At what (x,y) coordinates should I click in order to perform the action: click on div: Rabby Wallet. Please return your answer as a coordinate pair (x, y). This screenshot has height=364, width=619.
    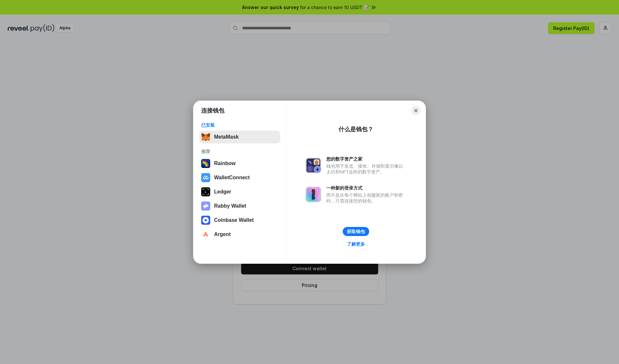
    Looking at the image, I should click on (230, 206).